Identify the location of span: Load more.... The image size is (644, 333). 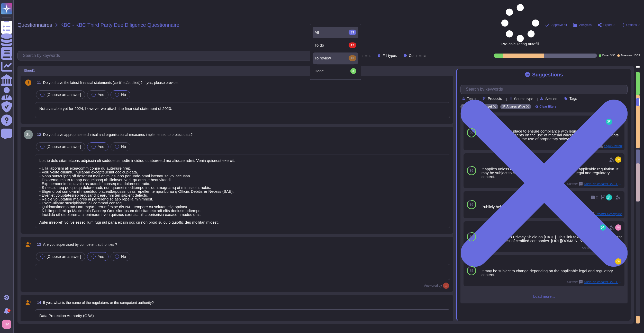
(544, 296).